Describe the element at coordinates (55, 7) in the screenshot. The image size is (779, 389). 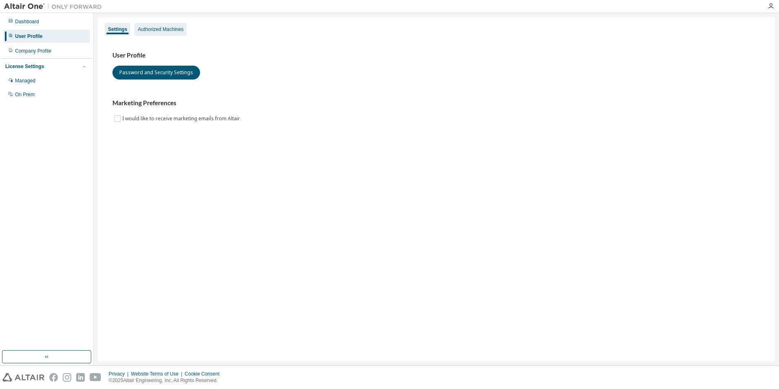
I see `img: Altair One` at that location.